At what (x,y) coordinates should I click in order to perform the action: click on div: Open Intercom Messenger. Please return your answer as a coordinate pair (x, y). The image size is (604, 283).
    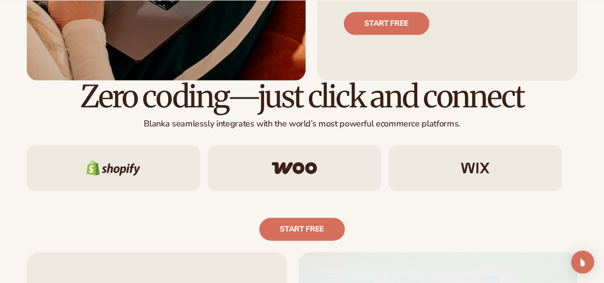
    Looking at the image, I should click on (583, 262).